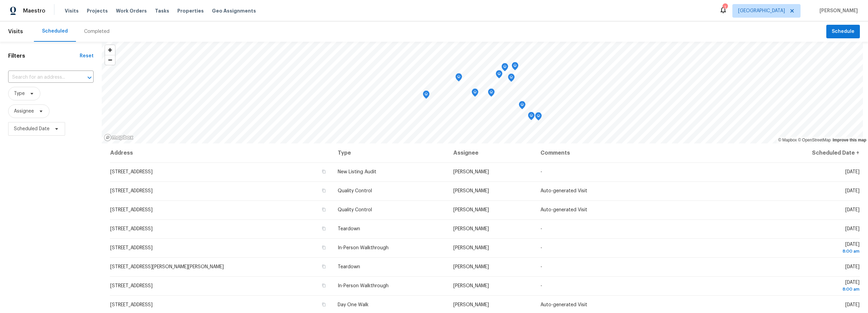 This screenshot has width=868, height=313. What do you see at coordinates (44, 56) in the screenshot?
I see `h1: Filters` at bounding box center [44, 56].